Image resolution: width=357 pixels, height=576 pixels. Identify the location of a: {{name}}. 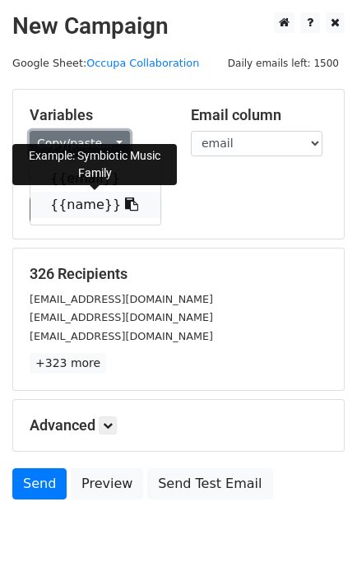
(96, 205).